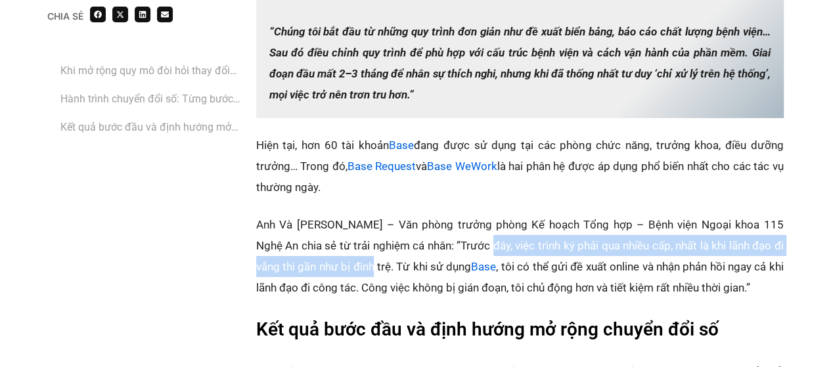  I want to click on a: Base WeWork, so click(462, 166).